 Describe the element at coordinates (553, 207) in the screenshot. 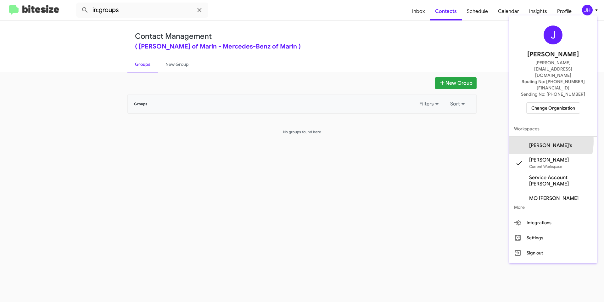

I see `span: More` at that location.